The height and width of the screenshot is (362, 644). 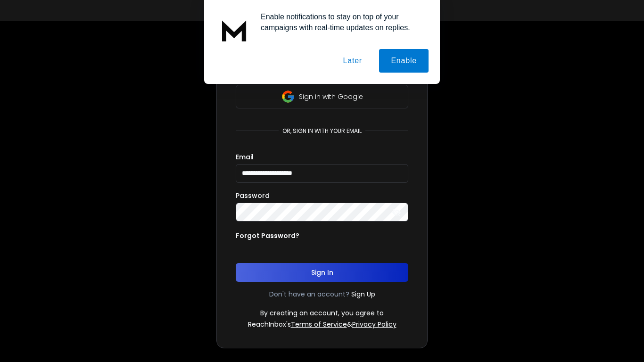 What do you see at coordinates (267, 236) in the screenshot?
I see `p: Forgot Password?` at bounding box center [267, 236].